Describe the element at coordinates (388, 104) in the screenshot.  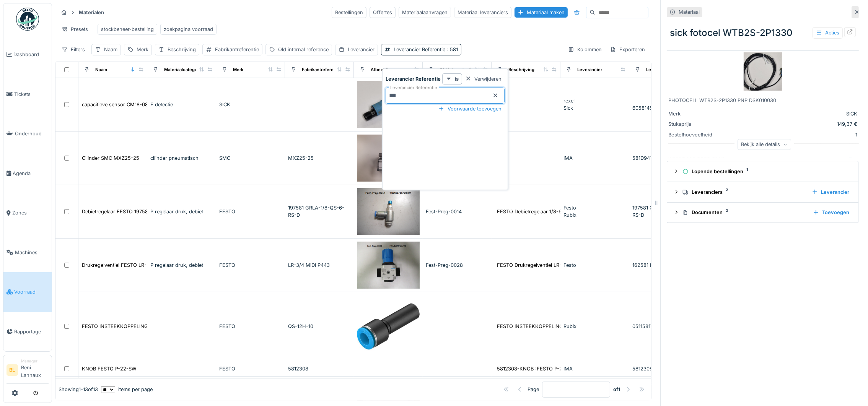
I see `img: capacitieve sensor CM18-08BPP-EC1` at that location.